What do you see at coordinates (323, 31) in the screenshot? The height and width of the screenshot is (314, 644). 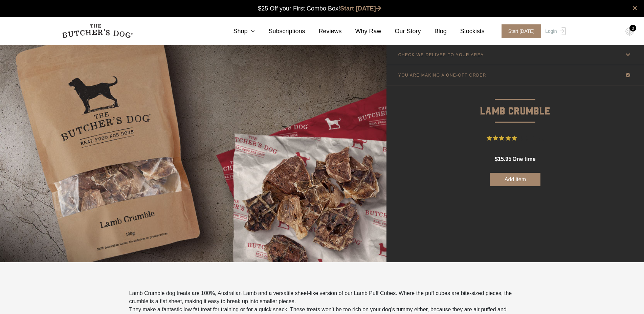 I see `a: Reviews` at bounding box center [323, 31].